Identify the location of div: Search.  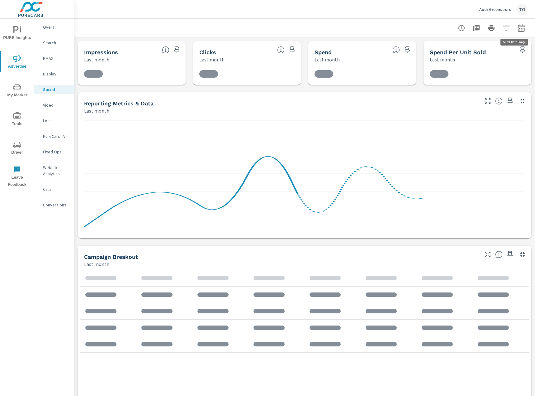
(54, 43).